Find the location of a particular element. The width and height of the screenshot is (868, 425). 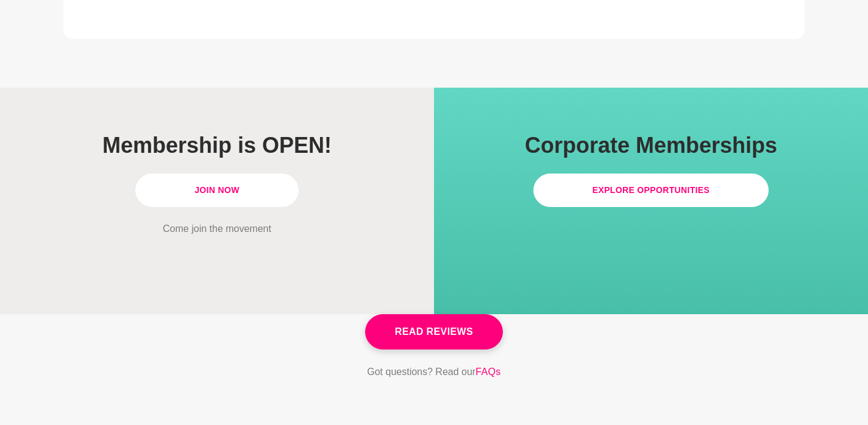

a: Read Reviews is located at coordinates (434, 332).